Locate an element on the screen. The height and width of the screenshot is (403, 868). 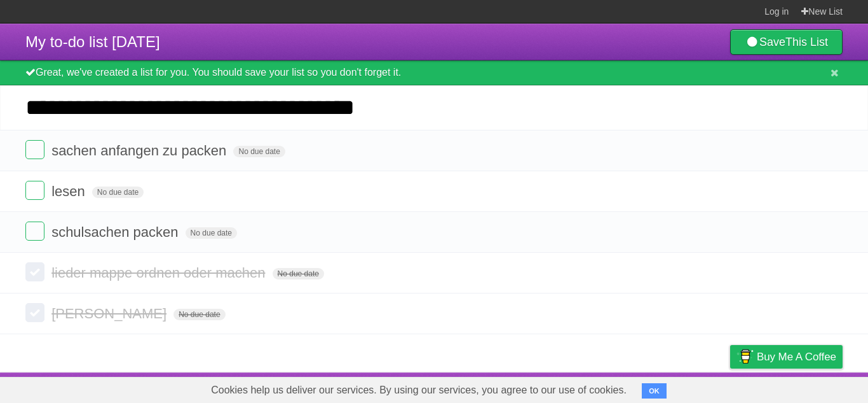
a: About is located at coordinates (574, 387).